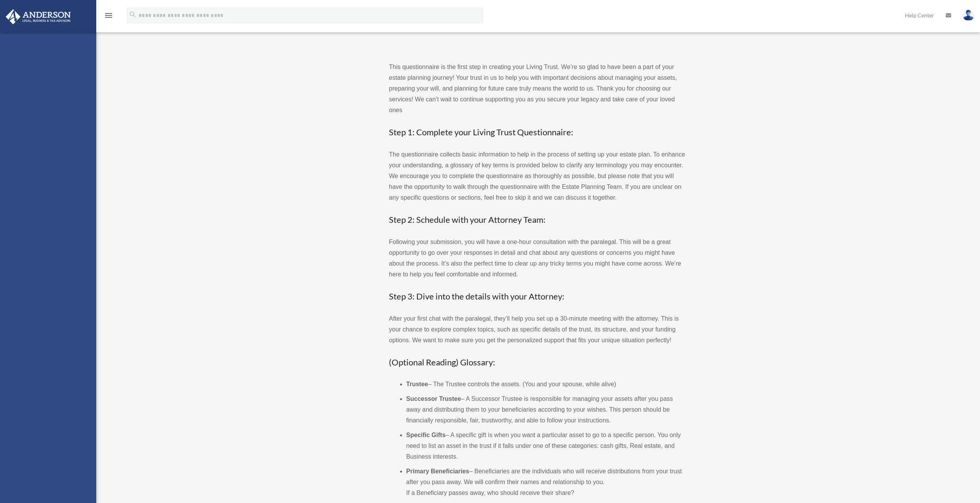 The height and width of the screenshot is (503, 980). What do you see at coordinates (968, 15) in the screenshot?
I see `img: User Pic` at bounding box center [968, 15].